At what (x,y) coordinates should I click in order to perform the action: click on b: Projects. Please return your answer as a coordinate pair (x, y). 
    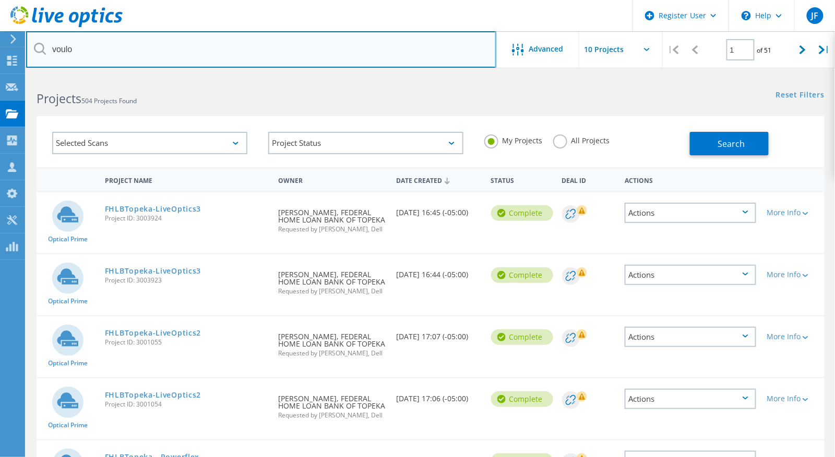
    Looking at the image, I should click on (59, 99).